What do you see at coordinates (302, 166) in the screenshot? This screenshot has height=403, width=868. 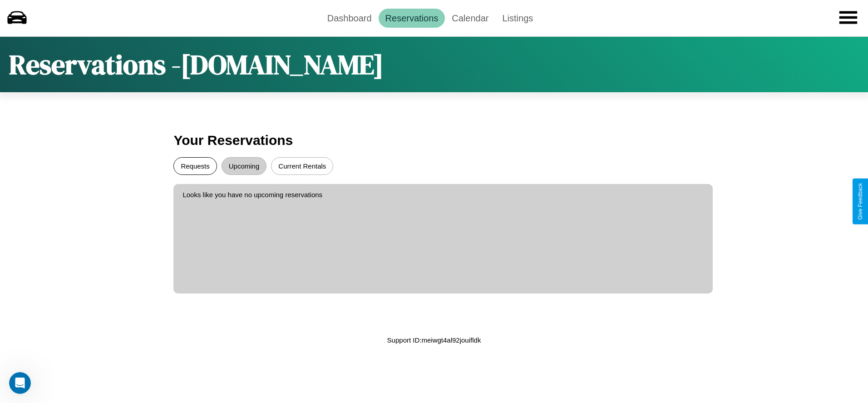 I see `button: Current Rentals` at bounding box center [302, 166].